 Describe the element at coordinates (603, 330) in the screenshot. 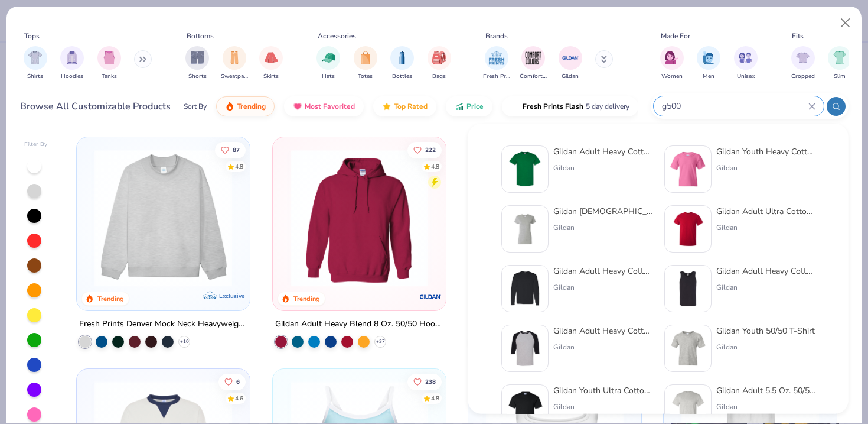

I see `div: Gildan Adult Heavy Cotton™ 5.3 Oz. 3/4-Raglan Sleeve T-Shirt` at that location.